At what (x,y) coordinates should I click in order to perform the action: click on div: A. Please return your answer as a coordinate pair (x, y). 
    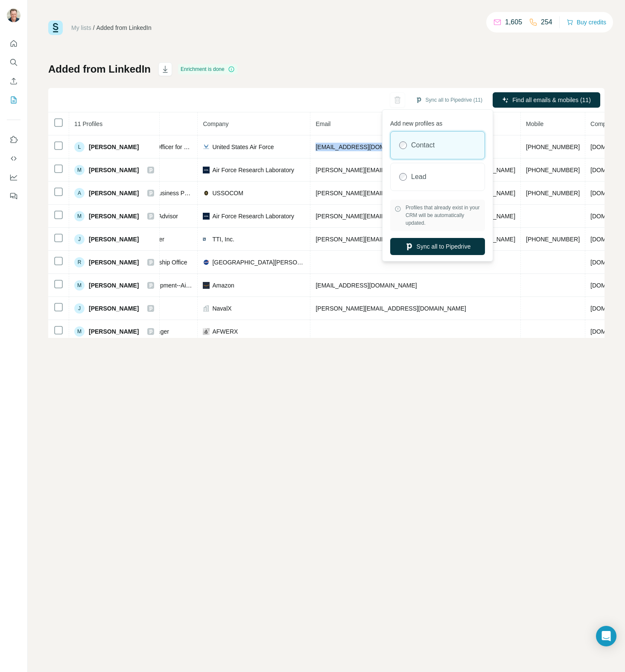
    Looking at the image, I should click on (80, 193).